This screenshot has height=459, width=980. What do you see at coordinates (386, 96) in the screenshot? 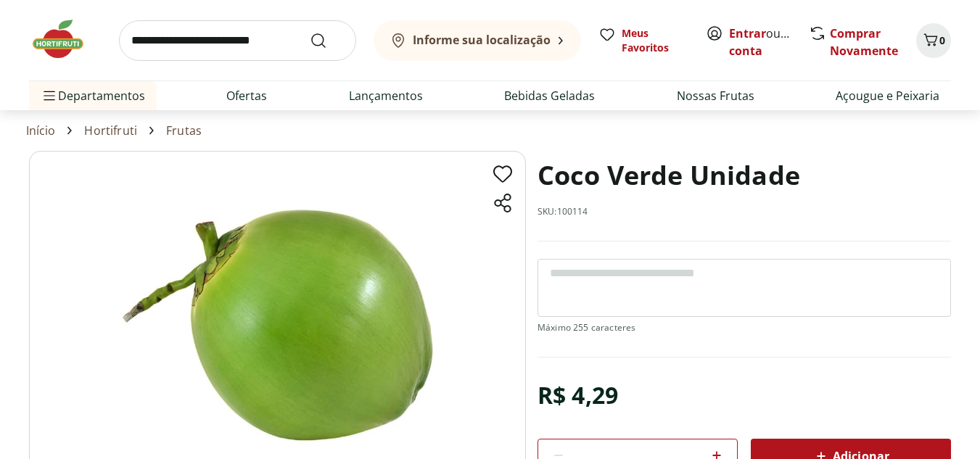
I see `a: Lançamentos` at bounding box center [386, 96].